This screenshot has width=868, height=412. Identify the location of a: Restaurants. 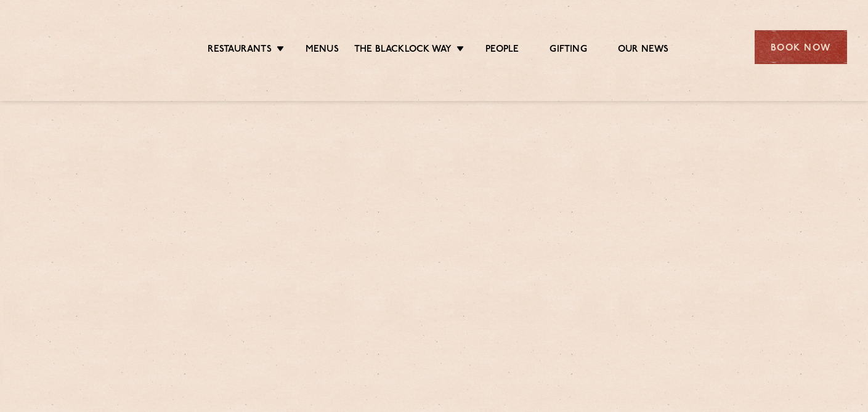
(240, 51).